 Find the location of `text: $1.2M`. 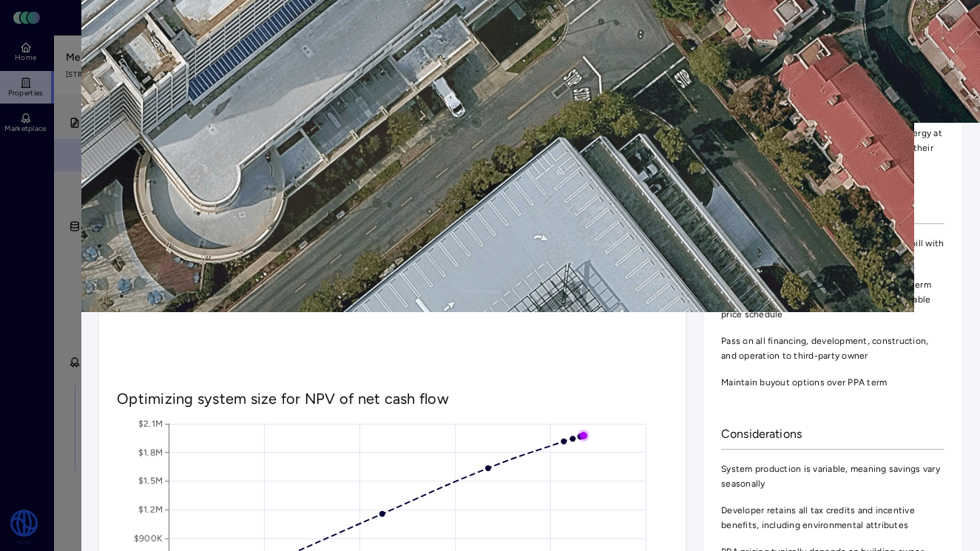

text: $1.2M is located at coordinates (150, 510).